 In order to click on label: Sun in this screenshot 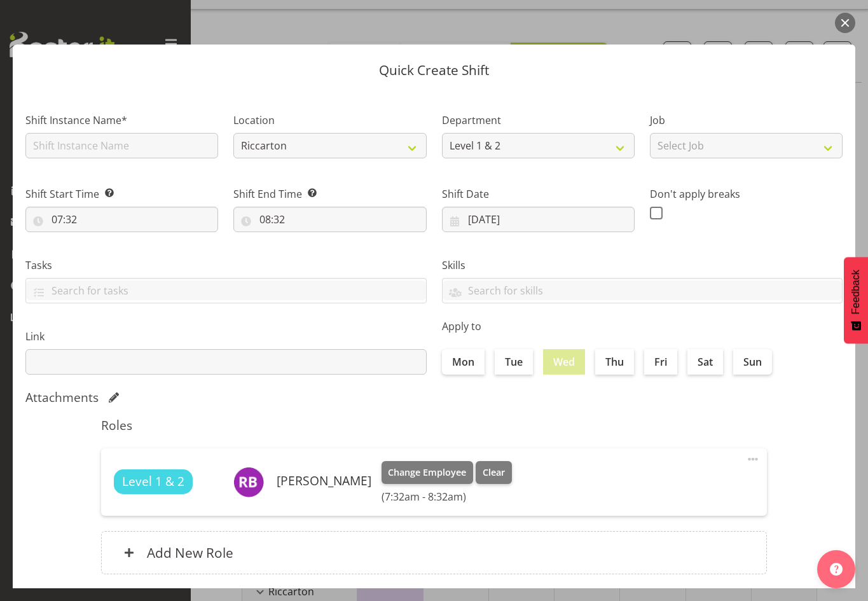, I will do `click(753, 362)`.